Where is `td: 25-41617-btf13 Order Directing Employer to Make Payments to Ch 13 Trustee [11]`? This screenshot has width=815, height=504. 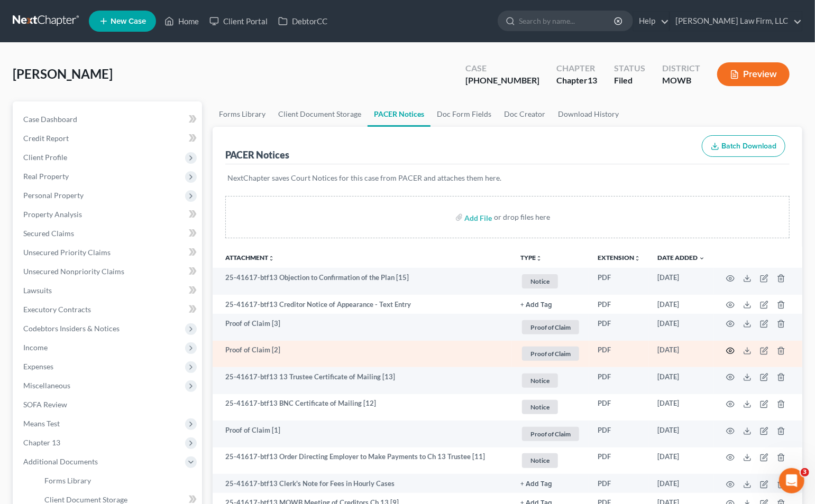 td: 25-41617-btf13 Order Directing Employer to Make Payments to Ch 13 Trustee [11] is located at coordinates (362, 461).